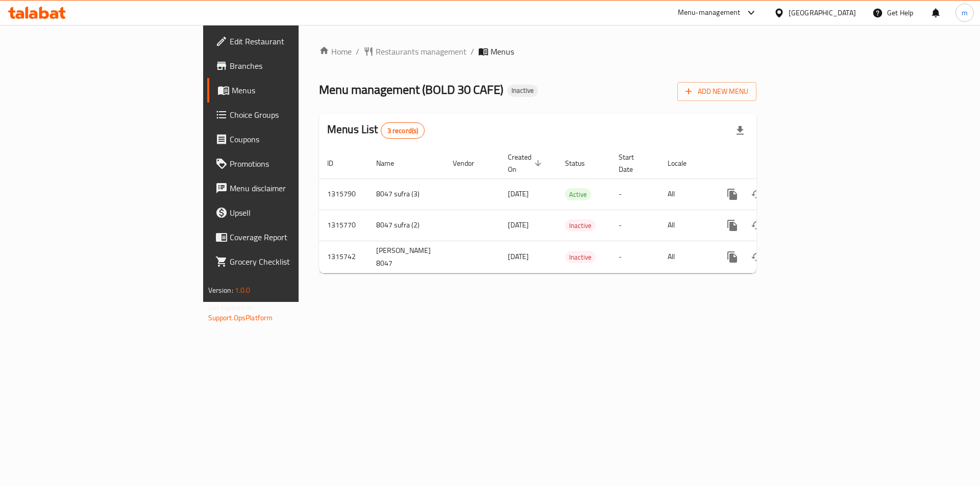  Describe the element at coordinates (241, 318) in the screenshot. I see `a: Support.OpsPlatform` at that location.